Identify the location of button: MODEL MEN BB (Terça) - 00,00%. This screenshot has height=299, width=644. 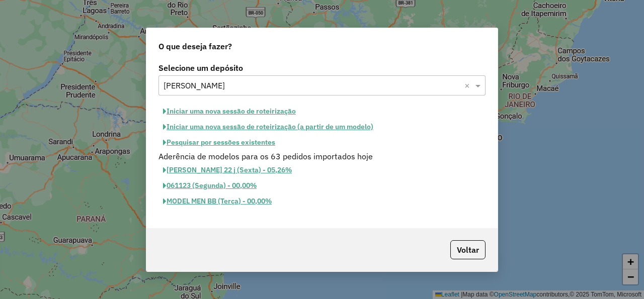
(217, 201).